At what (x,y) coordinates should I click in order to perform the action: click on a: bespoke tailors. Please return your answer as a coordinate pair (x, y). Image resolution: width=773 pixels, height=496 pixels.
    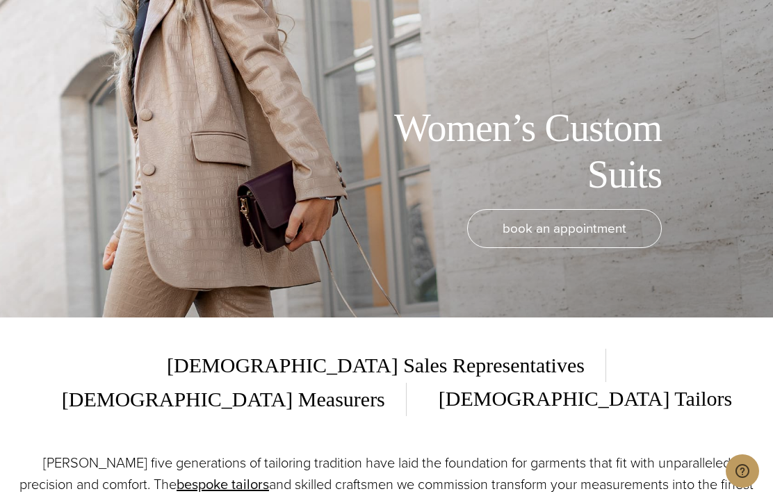
    Looking at the image, I should click on (222, 484).